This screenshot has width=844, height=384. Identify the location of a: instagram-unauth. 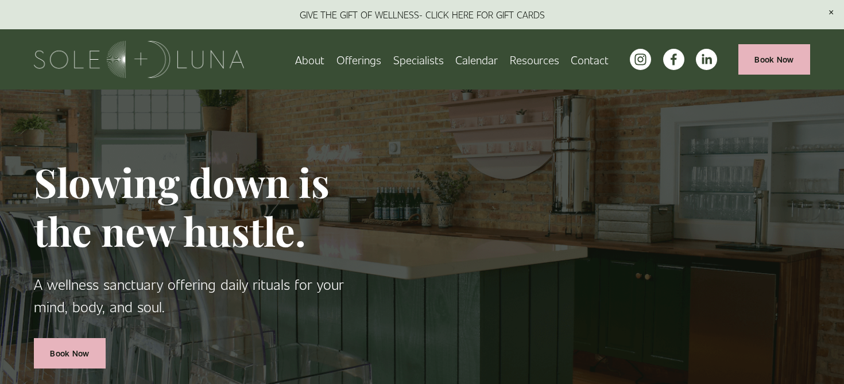
(640, 59).